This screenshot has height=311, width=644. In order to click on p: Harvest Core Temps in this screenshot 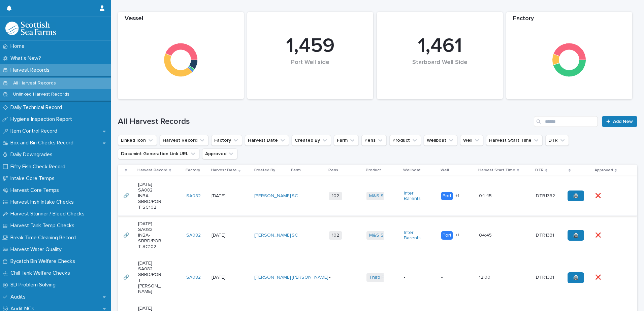, I will do `click(36, 190)`.